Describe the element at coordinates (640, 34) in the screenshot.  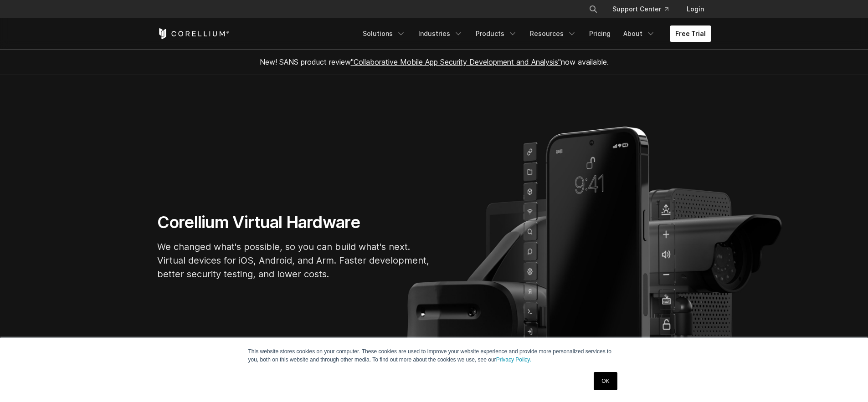
I see `a: About` at that location.